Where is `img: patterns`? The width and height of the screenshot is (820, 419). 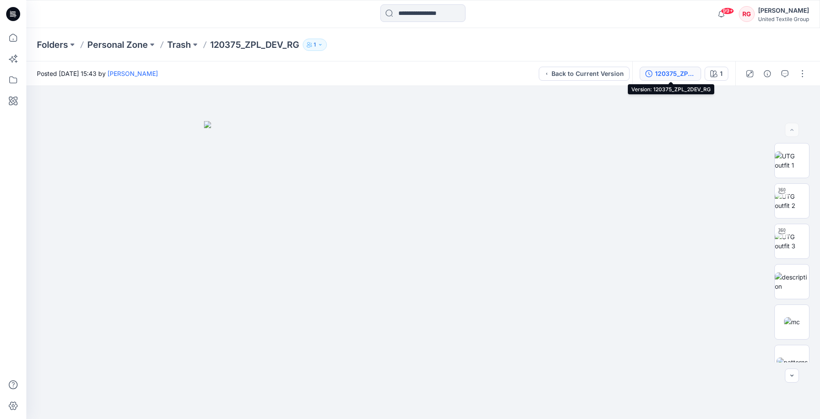
img: patterns is located at coordinates (792, 362).